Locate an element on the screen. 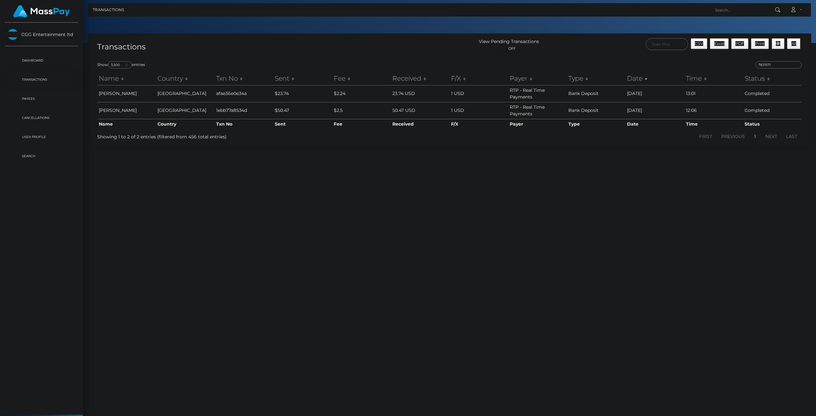  th: Type is located at coordinates (596, 124).